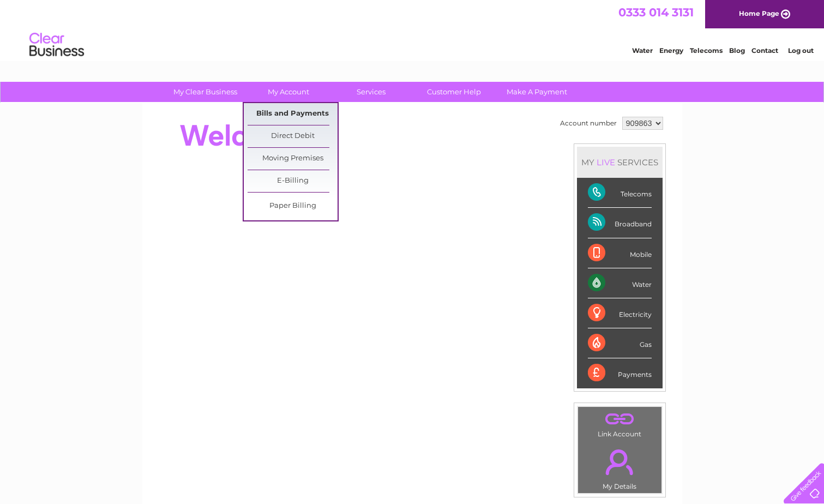 The height and width of the screenshot is (504, 824). Describe the element at coordinates (292, 158) in the screenshot. I see `a: Moving Premises` at that location.